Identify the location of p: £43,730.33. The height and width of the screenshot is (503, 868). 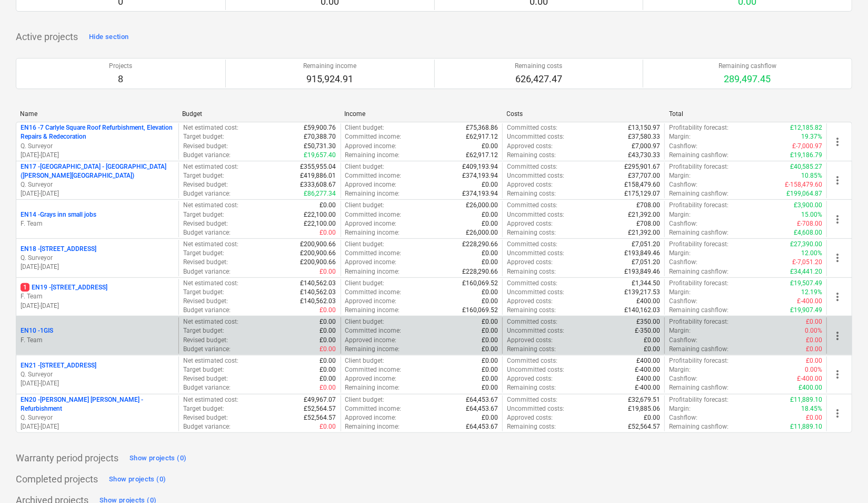
(644, 155).